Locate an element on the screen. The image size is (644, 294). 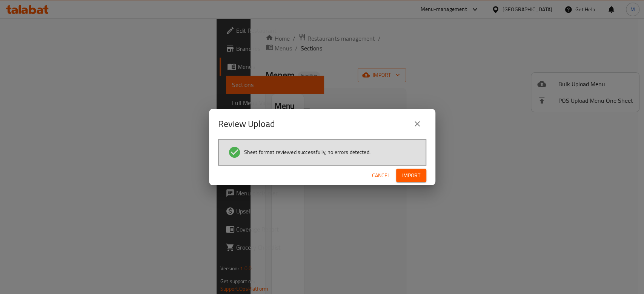
span: Import is located at coordinates (411, 175).